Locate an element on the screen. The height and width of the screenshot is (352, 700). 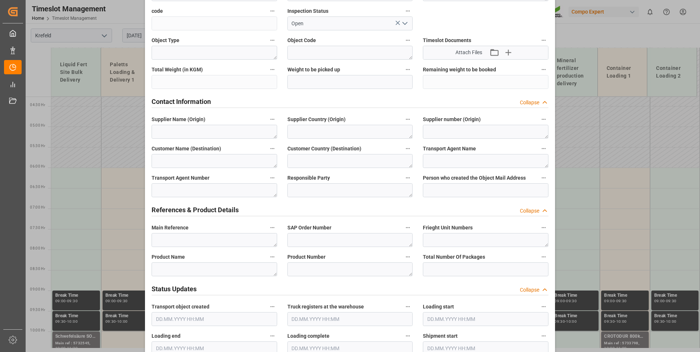
span: Person who created the Object Mail Address is located at coordinates (474, 178).